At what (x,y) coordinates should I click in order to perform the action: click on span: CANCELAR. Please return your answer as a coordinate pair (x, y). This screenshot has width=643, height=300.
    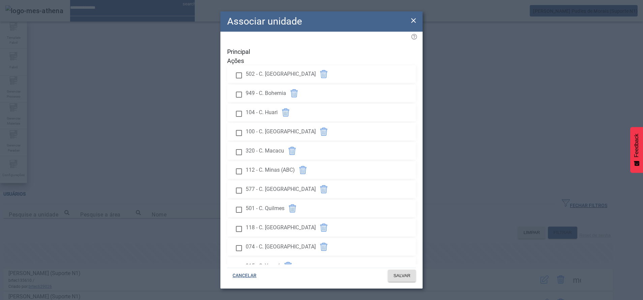
    Looking at the image, I should click on (244, 276).